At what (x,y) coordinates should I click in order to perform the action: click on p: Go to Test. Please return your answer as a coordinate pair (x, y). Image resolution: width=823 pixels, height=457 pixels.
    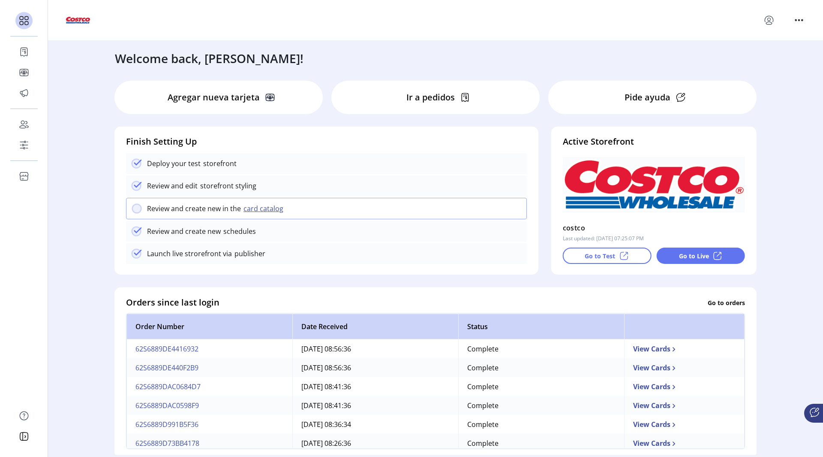
    Looking at the image, I should click on (600, 256).